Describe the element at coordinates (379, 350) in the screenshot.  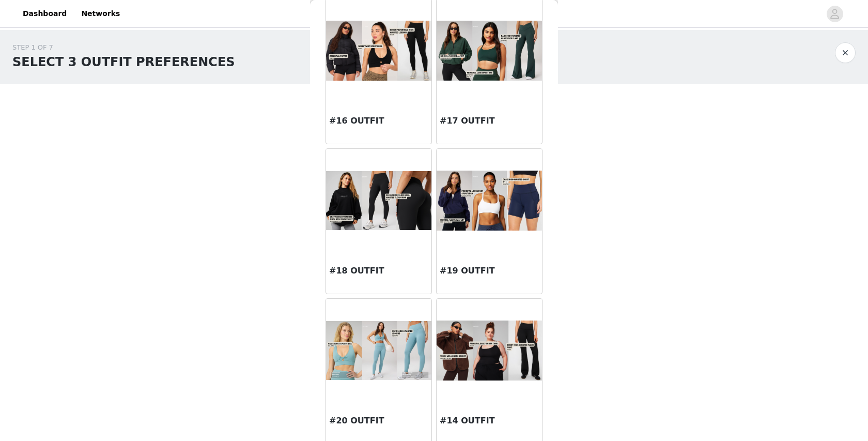
I see `img: #20 OUTFIT` at that location.